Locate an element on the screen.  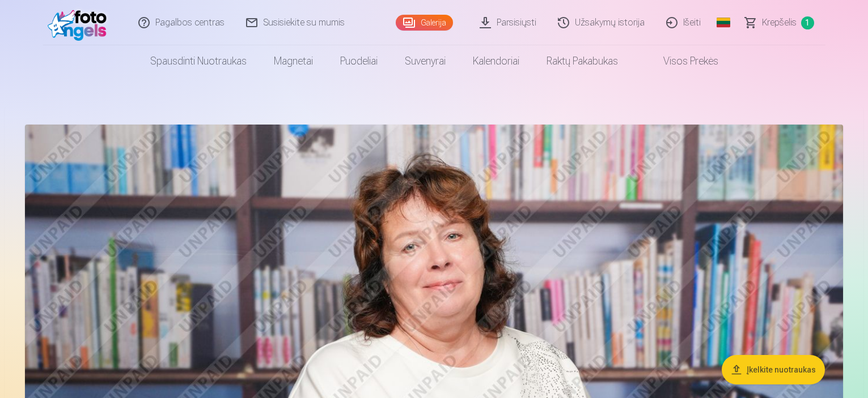
span: 1 is located at coordinates (807, 22).